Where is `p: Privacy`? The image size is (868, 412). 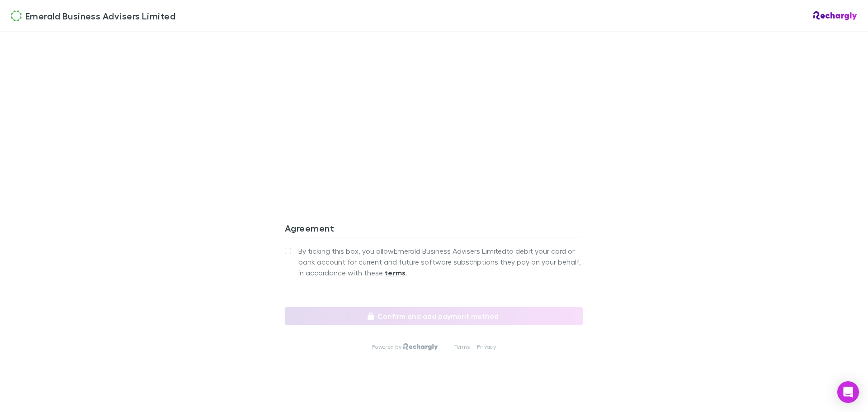 p: Privacy is located at coordinates (487, 347).